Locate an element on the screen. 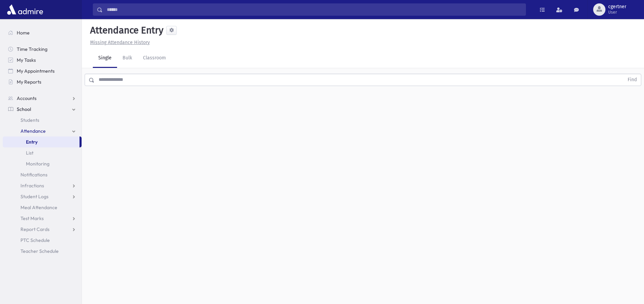 The image size is (644, 304). a: List is located at coordinates (42, 153).